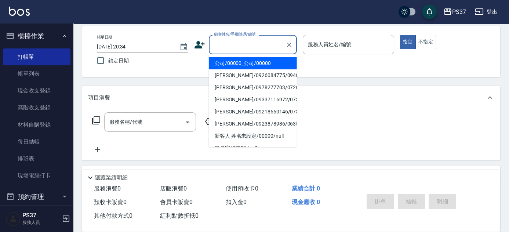  I want to click on a: 每日結帳, so click(37, 142).